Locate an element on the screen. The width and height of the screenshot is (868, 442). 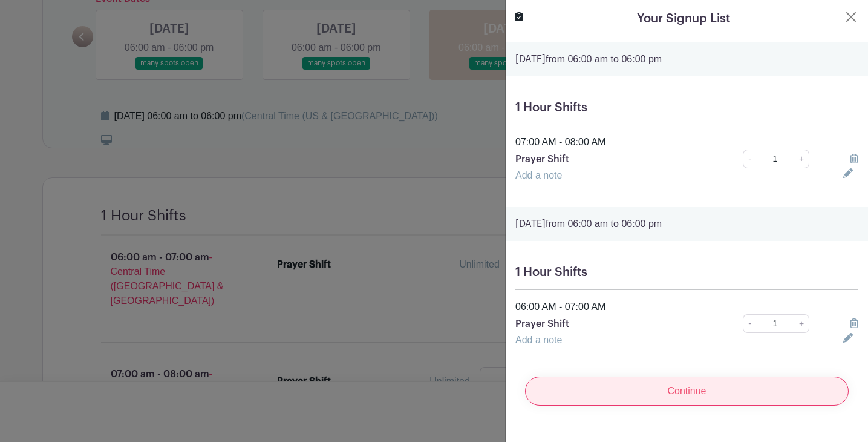
button: Close is located at coordinates (851, 17).